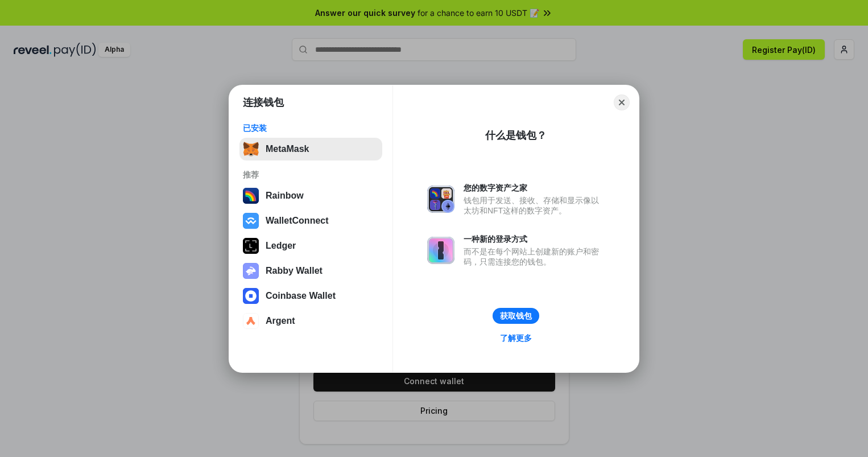 The height and width of the screenshot is (457, 868). Describe the element at coordinates (281, 246) in the screenshot. I see `div: Ledger` at that location.